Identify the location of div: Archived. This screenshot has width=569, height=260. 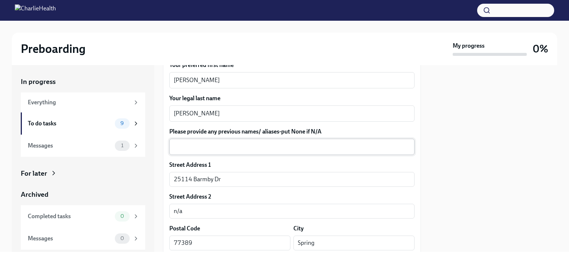
(83, 195).